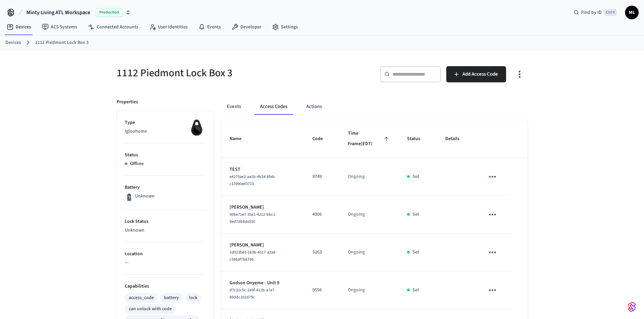 Image resolution: width=644 pixels, height=319 pixels. Describe the element at coordinates (165, 287) in the screenshot. I see `p: Capabilities` at that location.